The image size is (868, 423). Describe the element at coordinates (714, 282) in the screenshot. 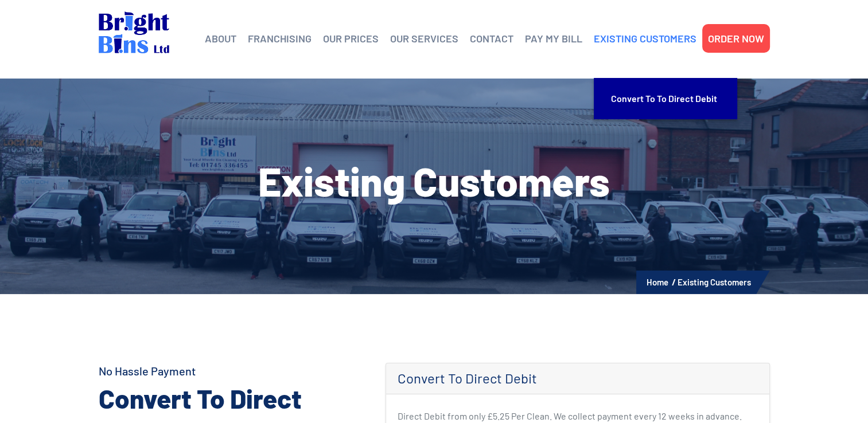

I see `li: Existing Customers` at that location.